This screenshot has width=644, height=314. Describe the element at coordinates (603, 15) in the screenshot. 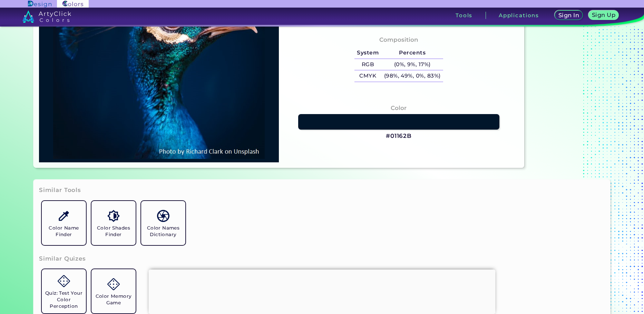

I see `a: Sign Up` at that location.